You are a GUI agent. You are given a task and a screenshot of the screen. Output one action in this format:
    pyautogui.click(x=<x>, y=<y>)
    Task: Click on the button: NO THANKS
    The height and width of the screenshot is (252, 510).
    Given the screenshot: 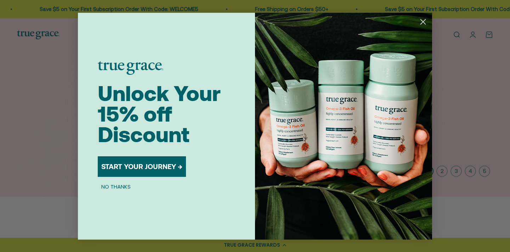 What is the action you would take?
    pyautogui.click(x=116, y=187)
    